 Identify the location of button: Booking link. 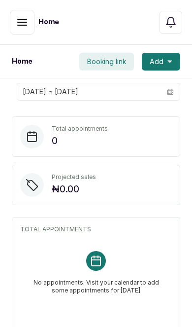
(107, 62).